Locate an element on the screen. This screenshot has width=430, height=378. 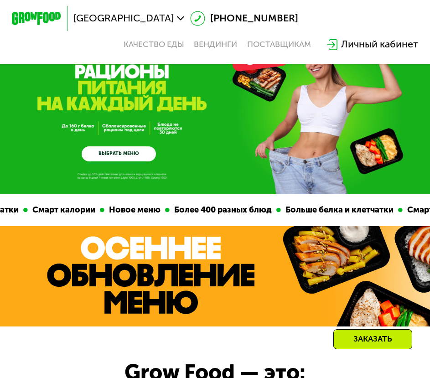
div: Больше белка и клетчатки is located at coordinates (339, 210).